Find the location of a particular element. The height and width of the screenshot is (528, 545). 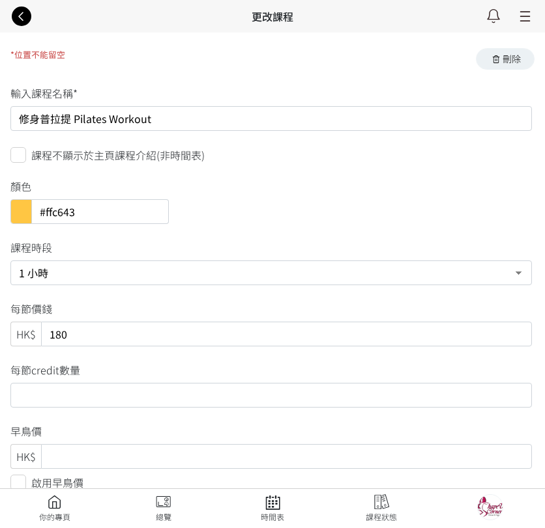

label: 每節價錢 is located at coordinates (31, 309).